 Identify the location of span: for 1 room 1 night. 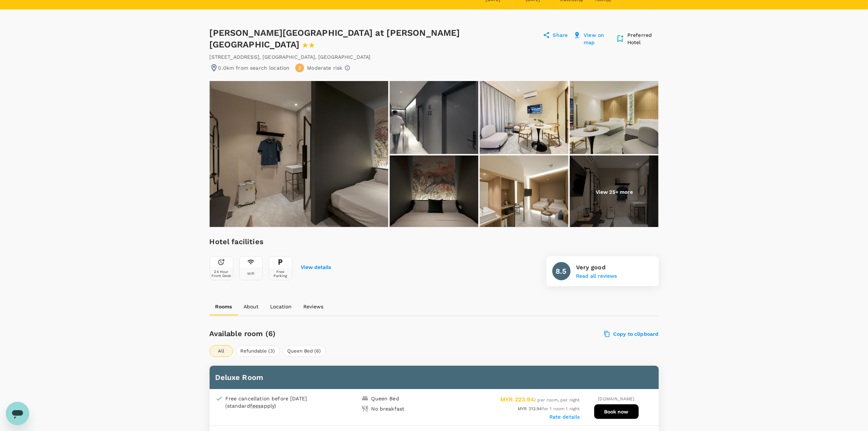
(548, 409).